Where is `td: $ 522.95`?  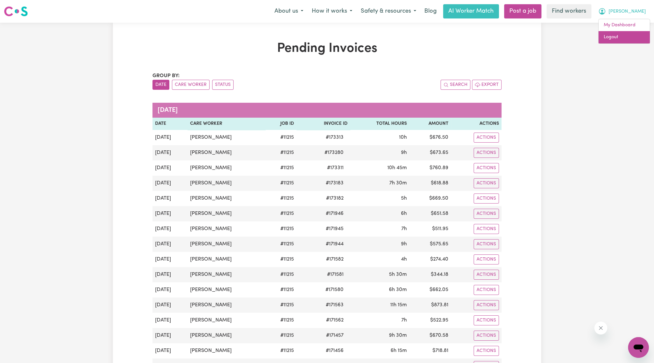
td: $ 522.95 is located at coordinates (430, 320).